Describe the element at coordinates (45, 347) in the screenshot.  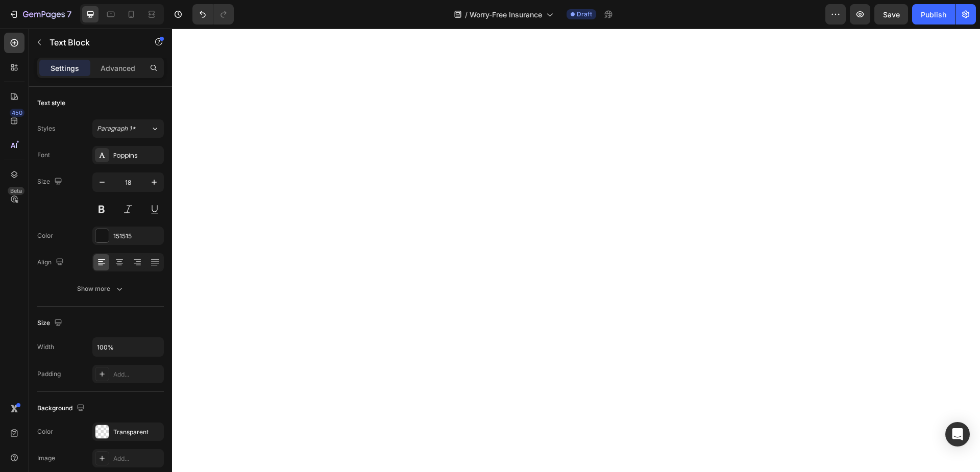
I see `div: Width` at that location.